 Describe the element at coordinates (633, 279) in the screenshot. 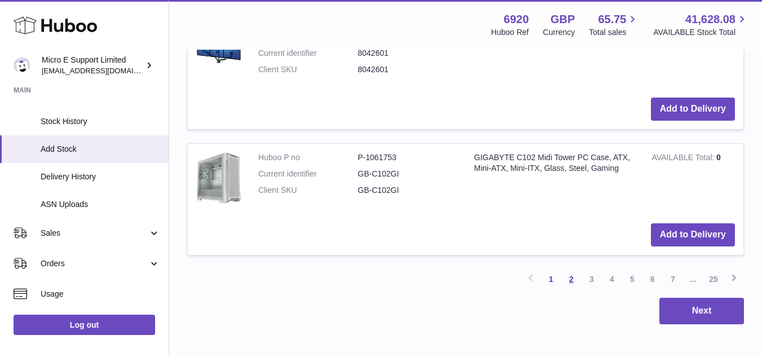

I see `a: 5` at that location.